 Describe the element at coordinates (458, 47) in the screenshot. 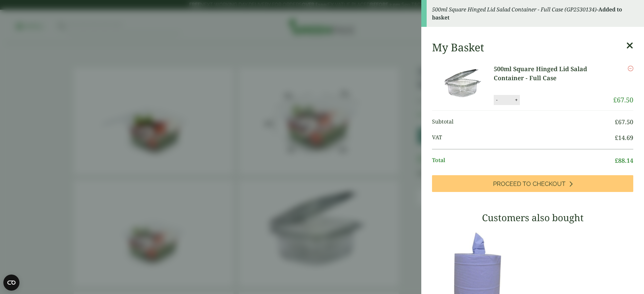

I see `h2: My Basket` at that location.